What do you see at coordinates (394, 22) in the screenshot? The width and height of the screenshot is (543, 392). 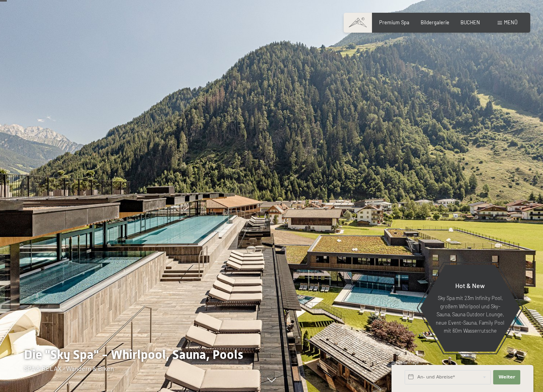 I see `a: Premium Spa` at bounding box center [394, 22].